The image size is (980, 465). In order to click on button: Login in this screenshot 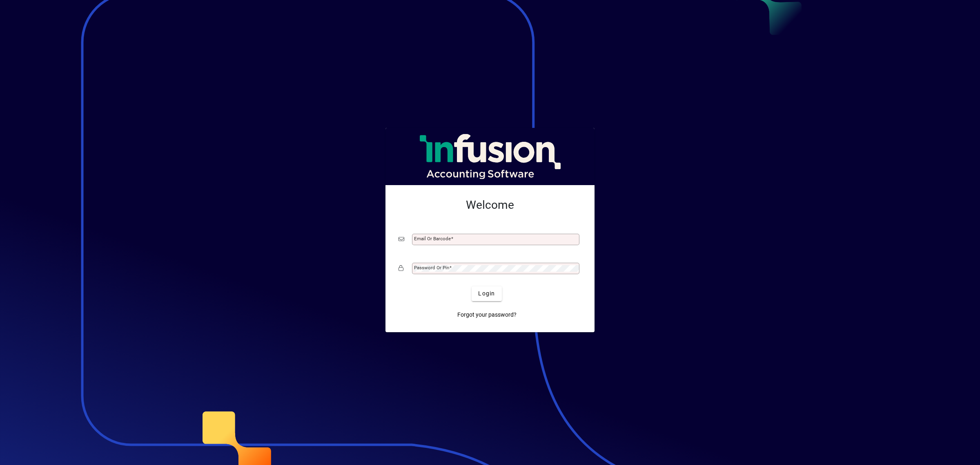, I will do `click(487, 294)`.